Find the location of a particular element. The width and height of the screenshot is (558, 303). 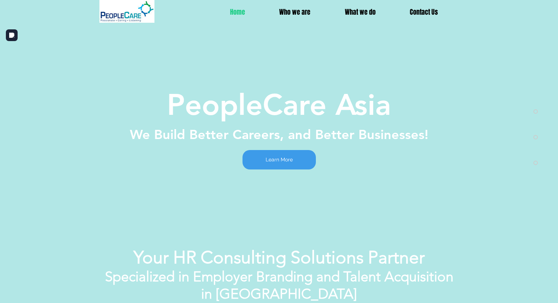

nav: Page is located at coordinates (519, 137).